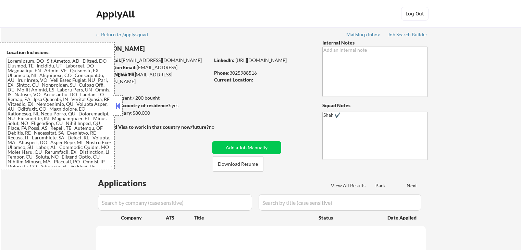 This screenshot has height=250, width=521. What do you see at coordinates (415, 14) in the screenshot?
I see `button: Log Out` at bounding box center [415, 14].